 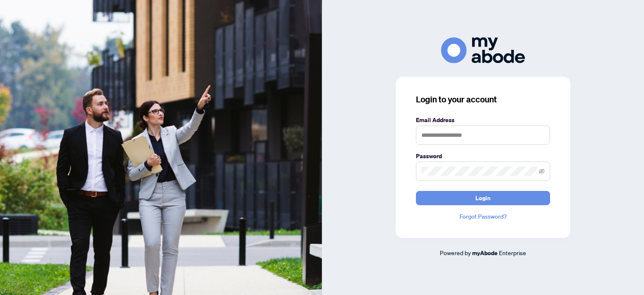 What do you see at coordinates (542, 171) in the screenshot?
I see `span: eye-invisible` at bounding box center [542, 171].